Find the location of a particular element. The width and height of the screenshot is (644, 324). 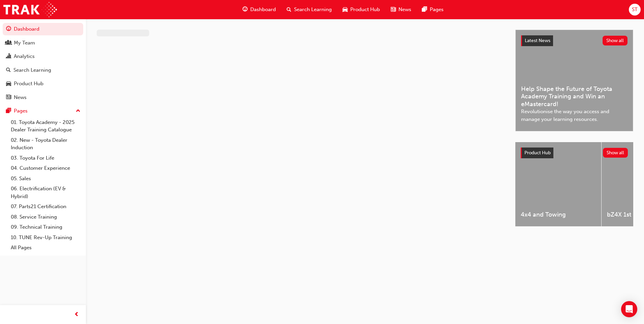

span: Pages is located at coordinates (436, 9).